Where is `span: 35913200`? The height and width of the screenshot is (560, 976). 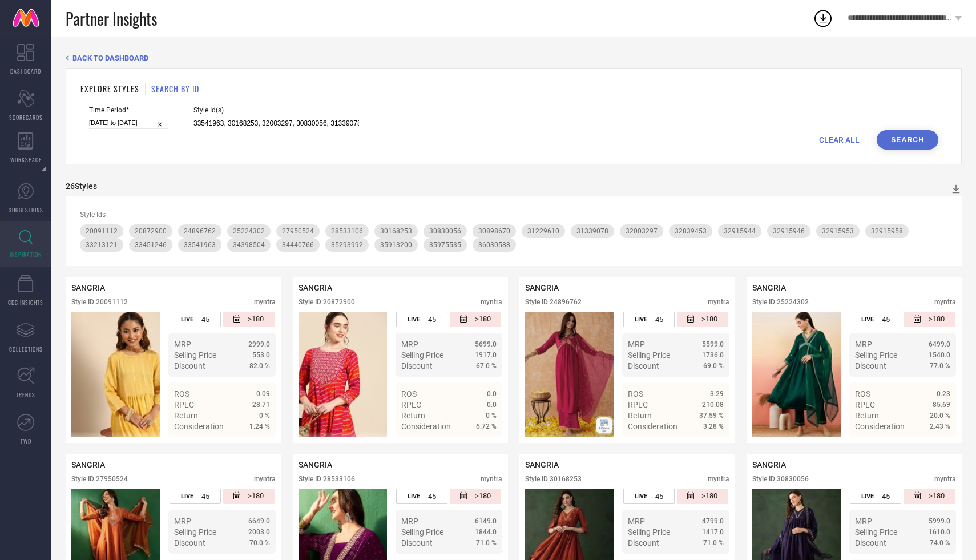
span: 35913200 is located at coordinates (397, 245).